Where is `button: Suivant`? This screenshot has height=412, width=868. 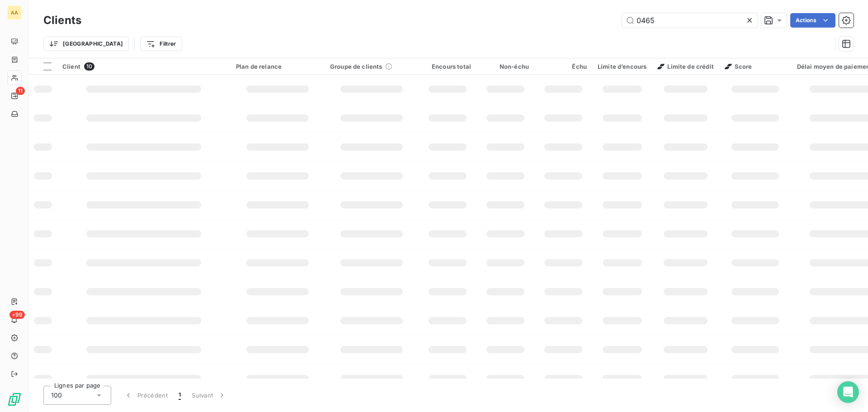 button: Suivant is located at coordinates (209, 395).